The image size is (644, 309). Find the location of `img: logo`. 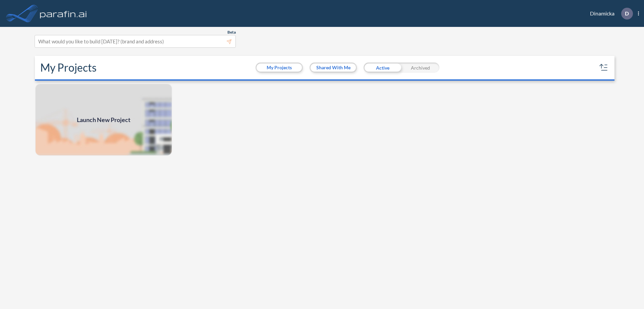

img: logo is located at coordinates (64, 13).